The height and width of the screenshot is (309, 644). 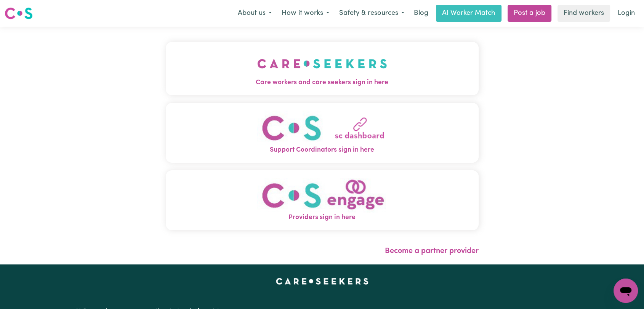 What do you see at coordinates (431, 251) in the screenshot?
I see `a: Become a partner provider` at bounding box center [431, 251].